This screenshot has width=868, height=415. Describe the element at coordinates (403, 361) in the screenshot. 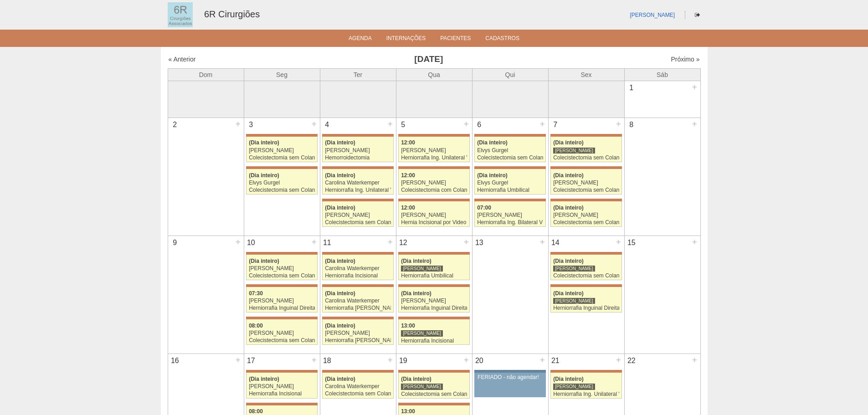

I see `div: 19` at that location.